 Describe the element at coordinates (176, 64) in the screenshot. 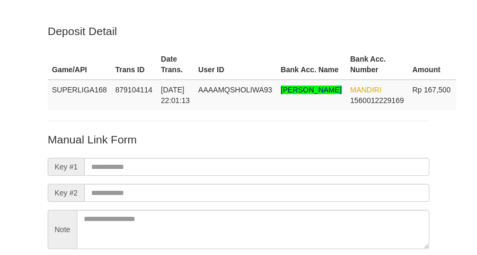

I see `th: Date Trans.` at that location.